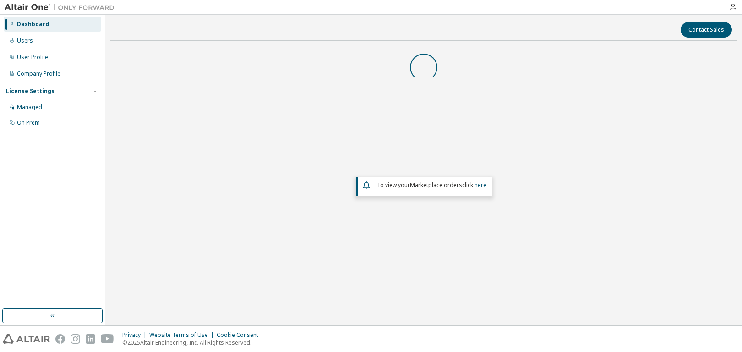 The image size is (742, 352). Describe the element at coordinates (90, 338) in the screenshot. I see `img: linkedin.svg` at that location.